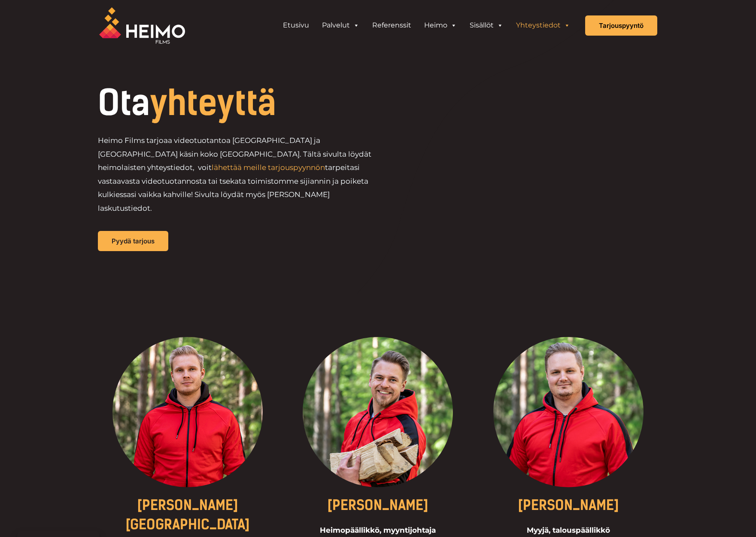  What do you see at coordinates (142, 25) in the screenshot?
I see `img: Heimo Filmsin logo` at bounding box center [142, 25].